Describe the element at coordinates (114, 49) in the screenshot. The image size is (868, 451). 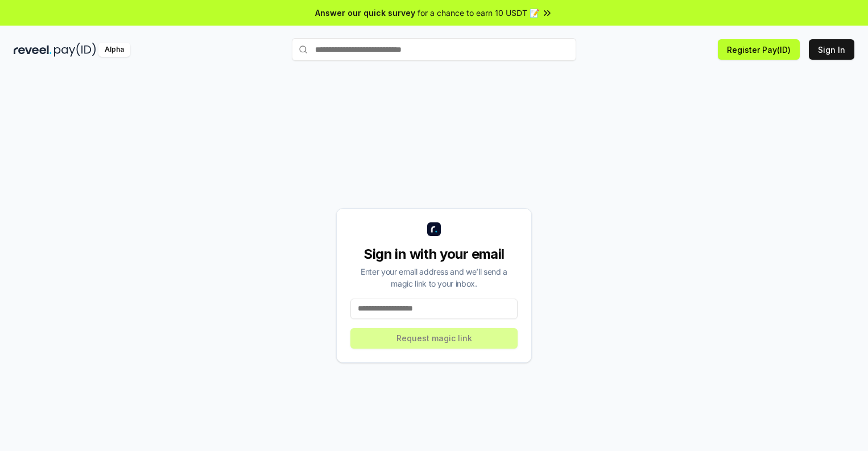
I see `div: Alpha` at that location.